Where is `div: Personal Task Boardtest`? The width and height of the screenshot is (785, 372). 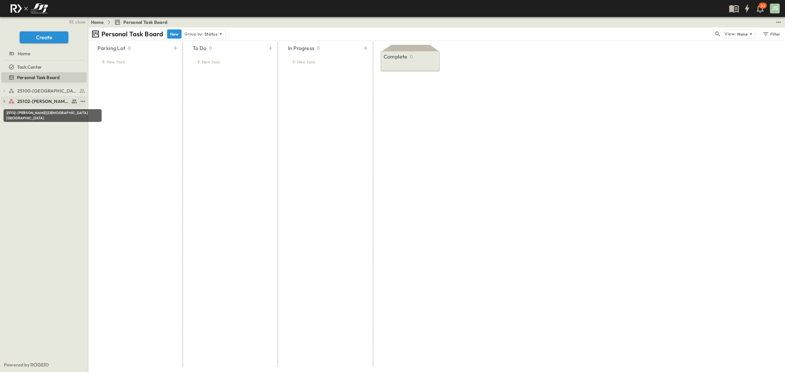 div: Personal Task Boardtest is located at coordinates (44, 77).